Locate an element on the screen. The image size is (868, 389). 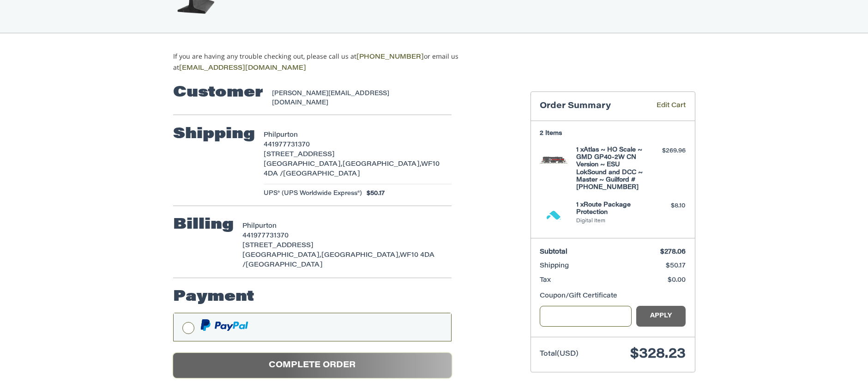
h4: 1 x Route Package Protection is located at coordinates (611, 209).